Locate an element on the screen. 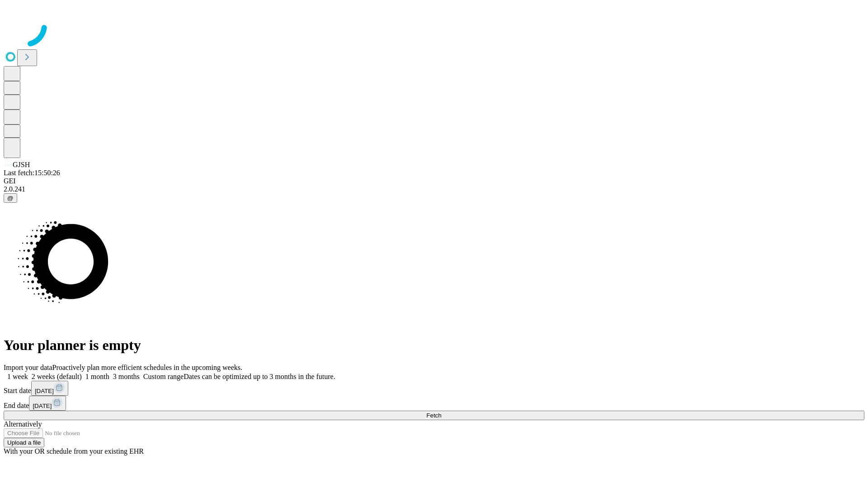 This screenshot has height=489, width=868. span: 1 month is located at coordinates (98, 376).